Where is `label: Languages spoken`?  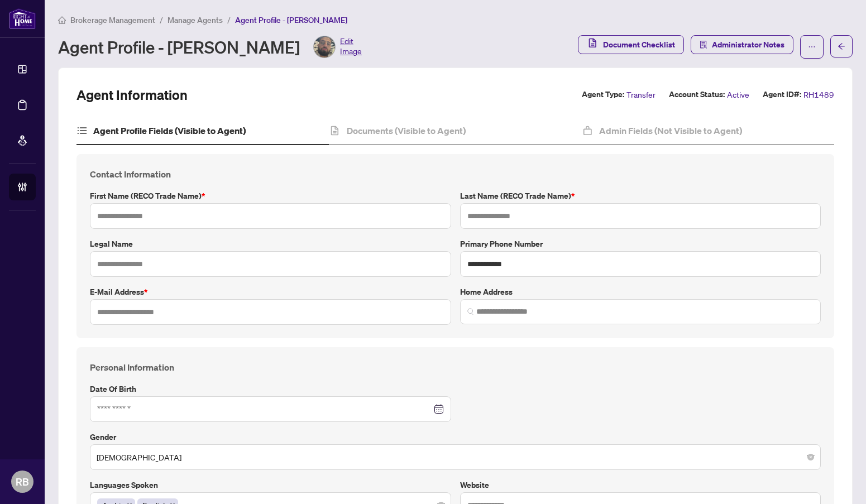 label: Languages spoken is located at coordinates (270, 485).